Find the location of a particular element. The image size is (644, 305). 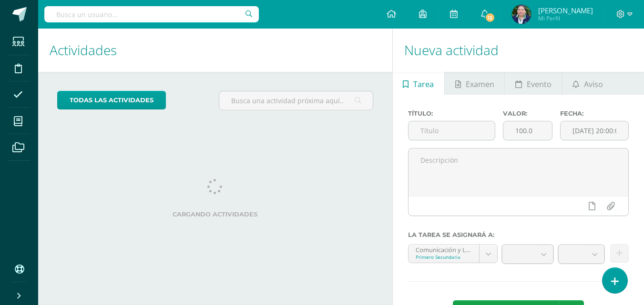

span: Examen is located at coordinates (480, 84).